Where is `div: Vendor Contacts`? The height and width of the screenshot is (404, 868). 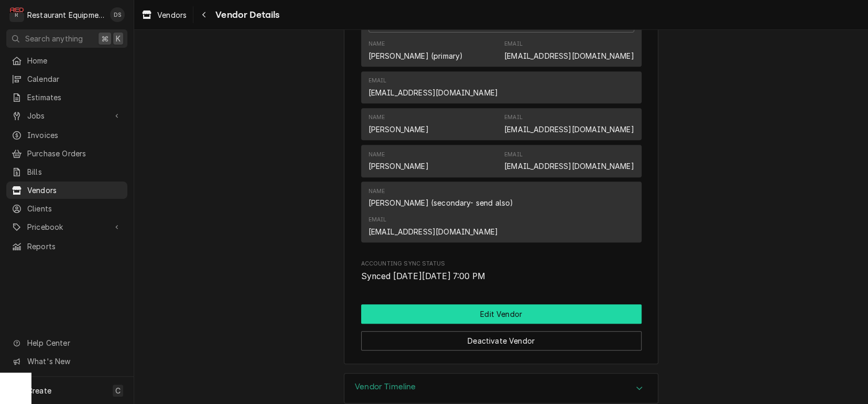 div: Vendor Contacts is located at coordinates (501, 125).